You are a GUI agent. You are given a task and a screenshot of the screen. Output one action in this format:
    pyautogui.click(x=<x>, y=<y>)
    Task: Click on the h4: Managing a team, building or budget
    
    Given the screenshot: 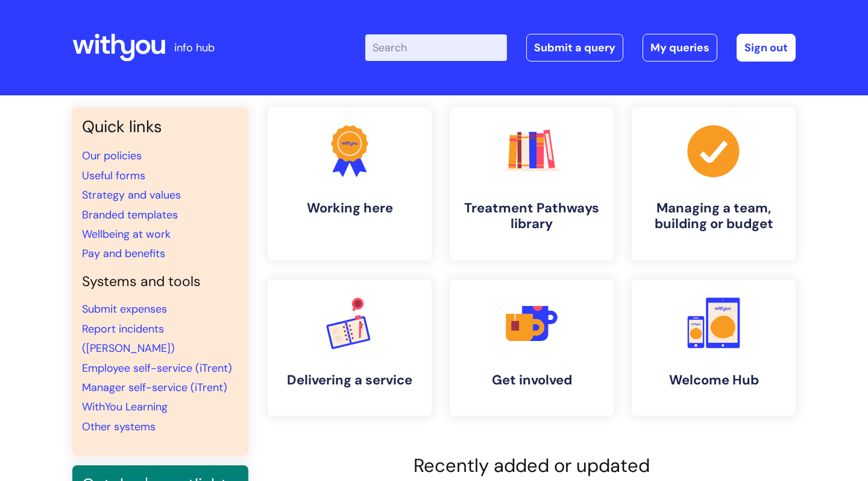 What is the action you would take?
    pyautogui.click(x=714, y=216)
    